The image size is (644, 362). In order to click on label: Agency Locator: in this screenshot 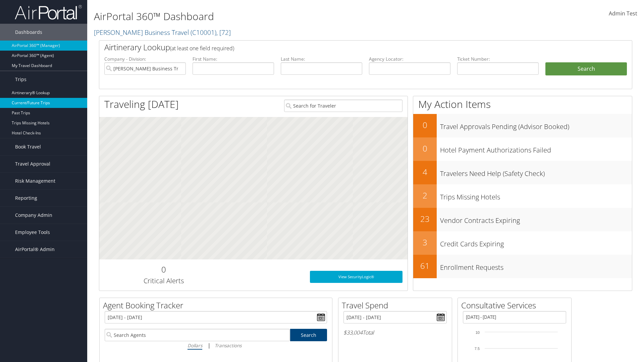, I will do `click(409, 59)`.